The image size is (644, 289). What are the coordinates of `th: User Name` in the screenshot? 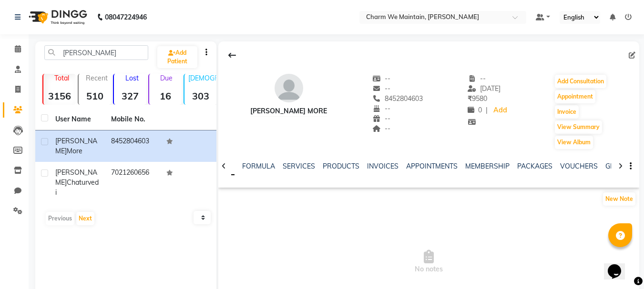 It's located at (77, 120).